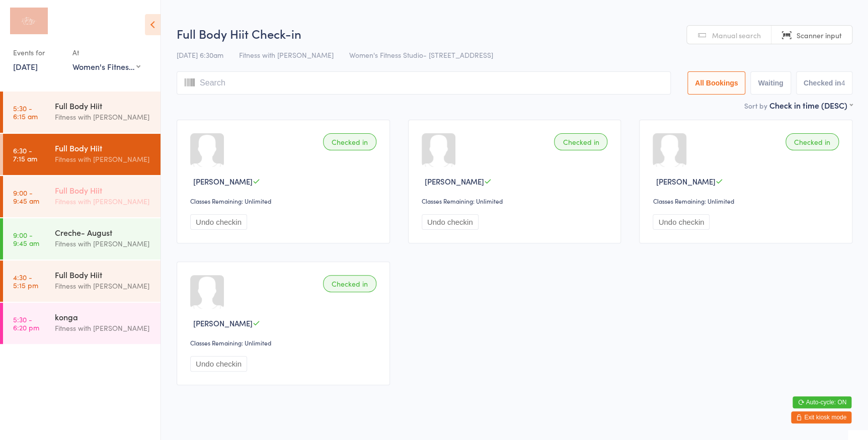 Image resolution: width=868 pixels, height=440 pixels. Describe the element at coordinates (810, 105) in the screenshot. I see `div: Check in time (DESC)` at that location.